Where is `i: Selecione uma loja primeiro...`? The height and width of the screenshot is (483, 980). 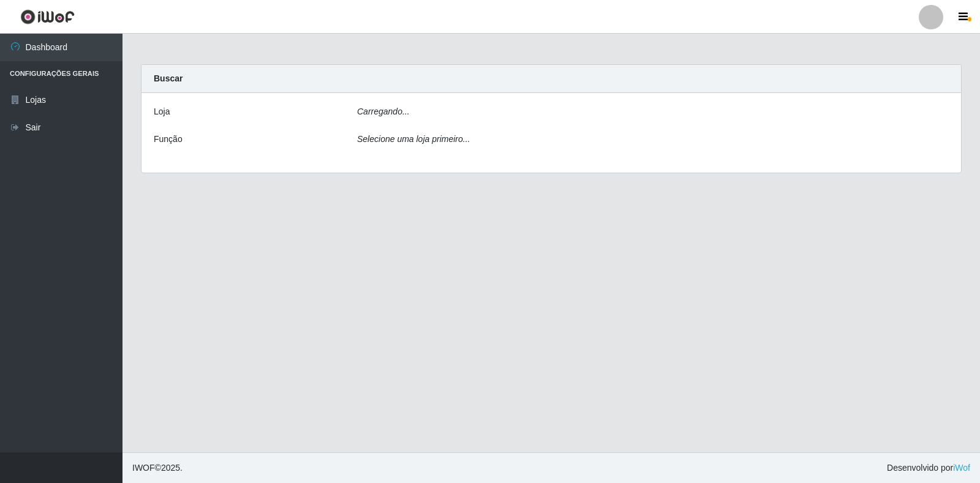 i: Selecione uma loja primeiro... is located at coordinates (414, 139).